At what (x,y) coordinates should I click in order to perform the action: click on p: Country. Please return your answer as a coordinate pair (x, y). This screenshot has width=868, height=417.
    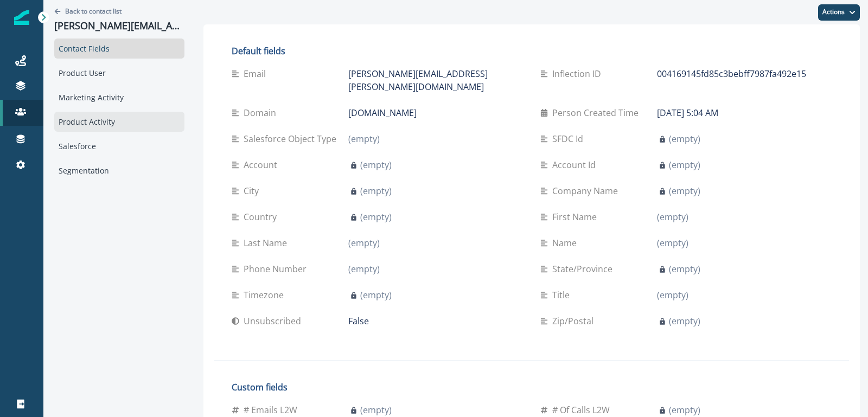
    Looking at the image, I should click on (262, 217).